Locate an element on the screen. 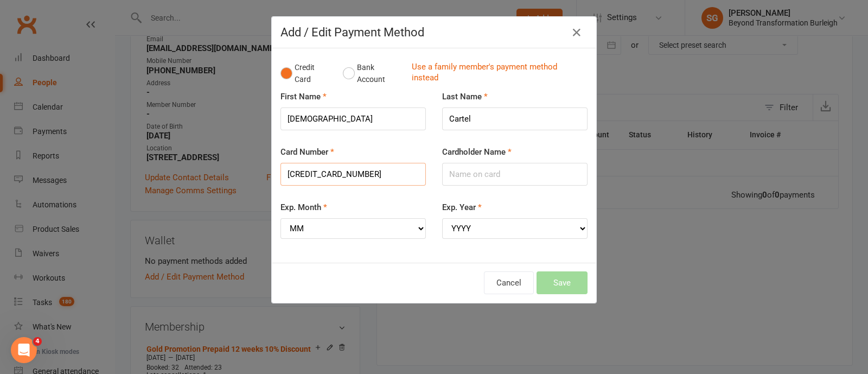 The width and height of the screenshot is (868, 374). a: Use a family member's payment method instead is located at coordinates (497, 74).